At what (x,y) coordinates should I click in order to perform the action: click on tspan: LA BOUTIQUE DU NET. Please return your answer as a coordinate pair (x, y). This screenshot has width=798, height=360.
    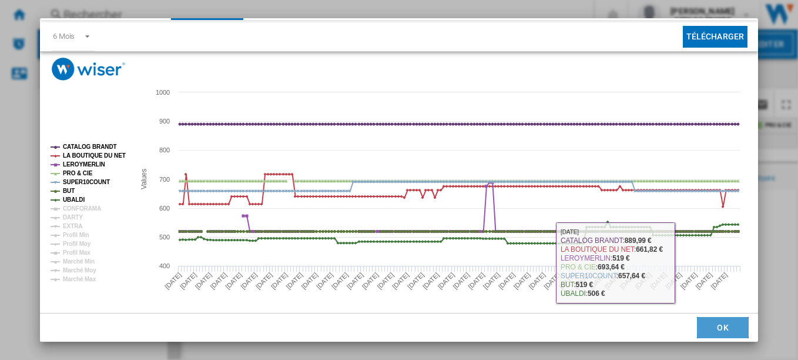
    Looking at the image, I should click on (94, 155).